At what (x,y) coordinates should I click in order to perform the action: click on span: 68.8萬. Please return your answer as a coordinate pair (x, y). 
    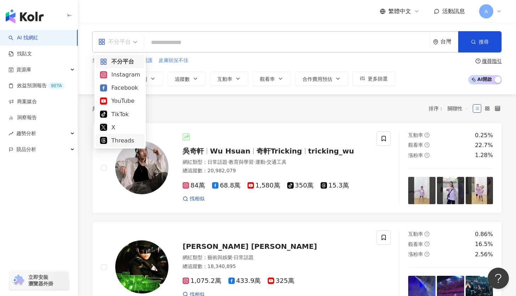
    Looking at the image, I should click on (226, 185).